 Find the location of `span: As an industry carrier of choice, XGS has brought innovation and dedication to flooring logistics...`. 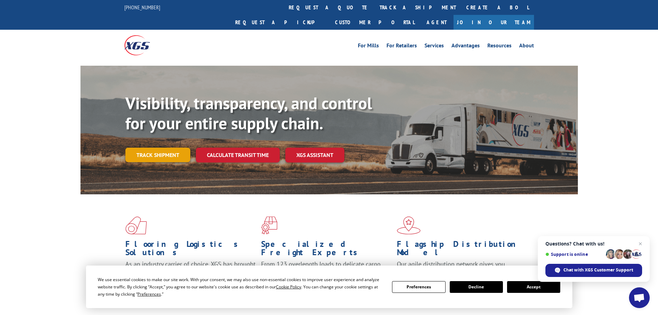

span: As an industry carrier of choice, XGS has brought innovation and dedication to flooring logistics... is located at coordinates (190, 272).